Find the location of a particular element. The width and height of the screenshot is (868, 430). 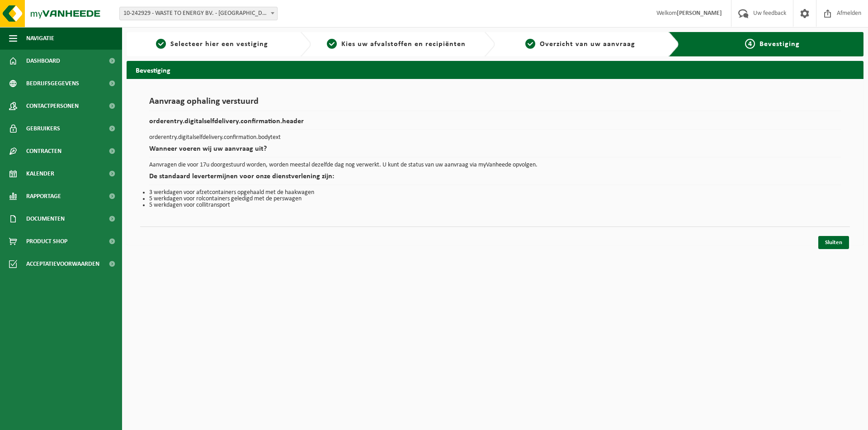

a: 2Kies uw afvalstoffen en recipiënten is located at coordinates (397, 44).